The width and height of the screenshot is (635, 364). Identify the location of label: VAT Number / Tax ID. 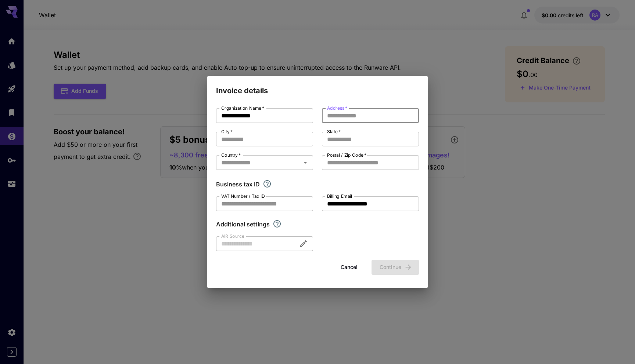
(243, 196).